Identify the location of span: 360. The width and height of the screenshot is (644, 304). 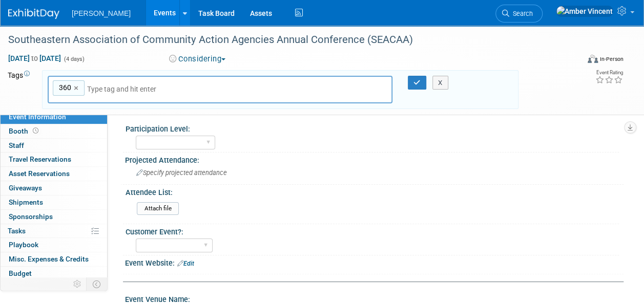
(64, 88).